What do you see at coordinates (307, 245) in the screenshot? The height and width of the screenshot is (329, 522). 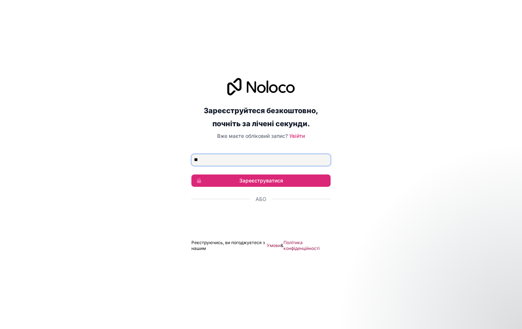 I see `a: Політика конфіденційності` at bounding box center [307, 245].